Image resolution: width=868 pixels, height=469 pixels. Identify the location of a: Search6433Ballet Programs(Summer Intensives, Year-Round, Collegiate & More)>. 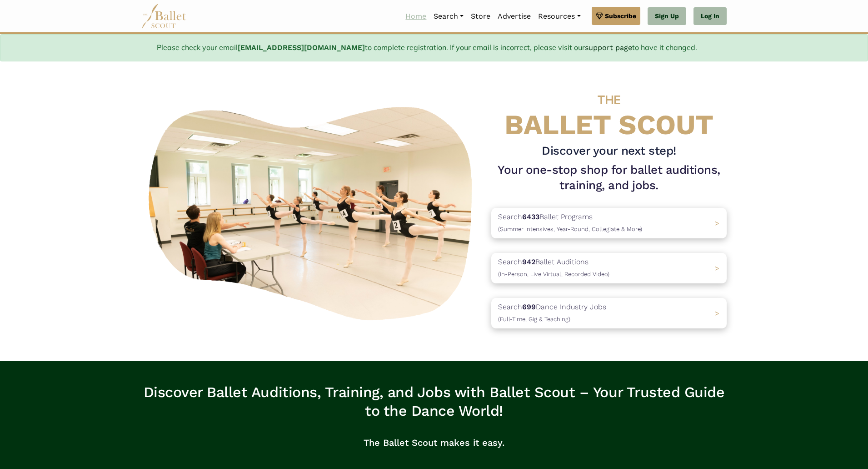
(608, 223).